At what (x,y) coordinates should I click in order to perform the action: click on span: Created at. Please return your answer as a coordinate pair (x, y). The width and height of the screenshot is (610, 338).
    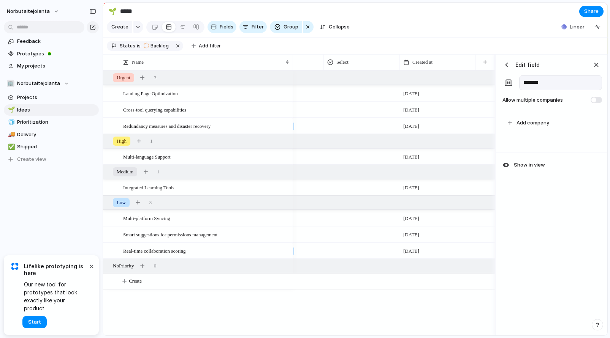
    Looking at the image, I should click on (422, 62).